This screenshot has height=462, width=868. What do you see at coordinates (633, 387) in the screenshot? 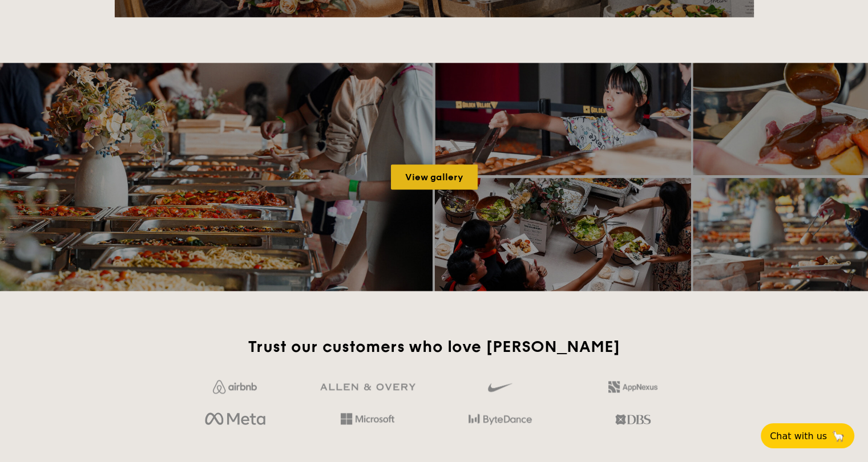
I see `img: 2L6uqdT+6BmeAFDfWP11wfMG223fXktMZIL+i+lTG25h0NjUBKOYhdW2Kn6T+C0Q7bASH2i+1JIsIulPLIv5Ss6l0e291fRVW...` at bounding box center [633, 387].